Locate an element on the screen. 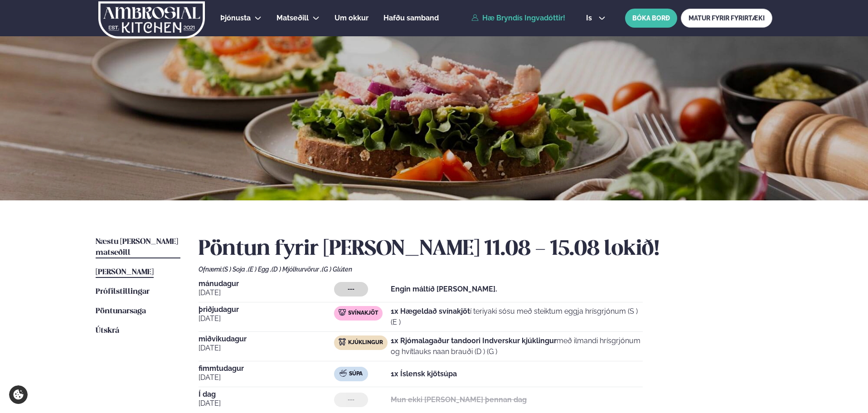  span: (D ) Mjólkurvörur , is located at coordinates (297, 269).